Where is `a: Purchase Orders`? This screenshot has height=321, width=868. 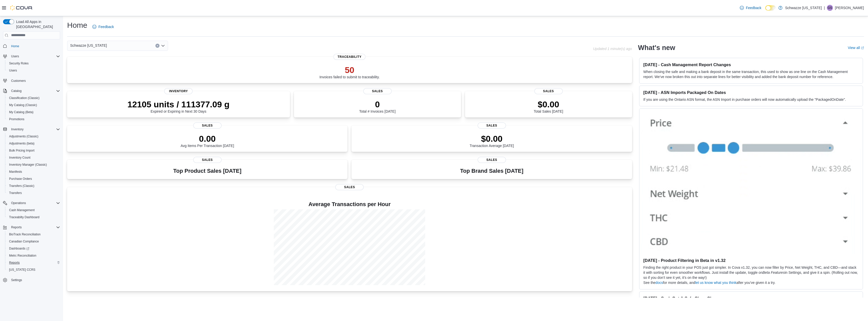
a: Purchase Orders is located at coordinates (21, 179).